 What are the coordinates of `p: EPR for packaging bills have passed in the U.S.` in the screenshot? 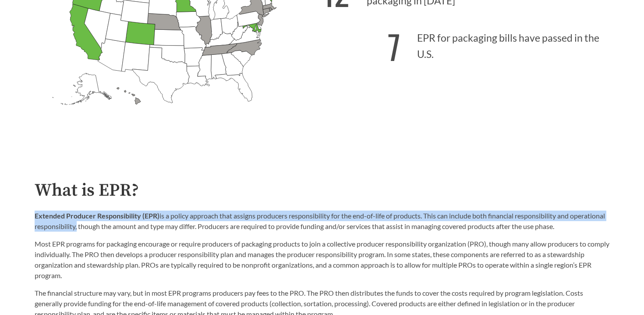 It's located at (466, 44).